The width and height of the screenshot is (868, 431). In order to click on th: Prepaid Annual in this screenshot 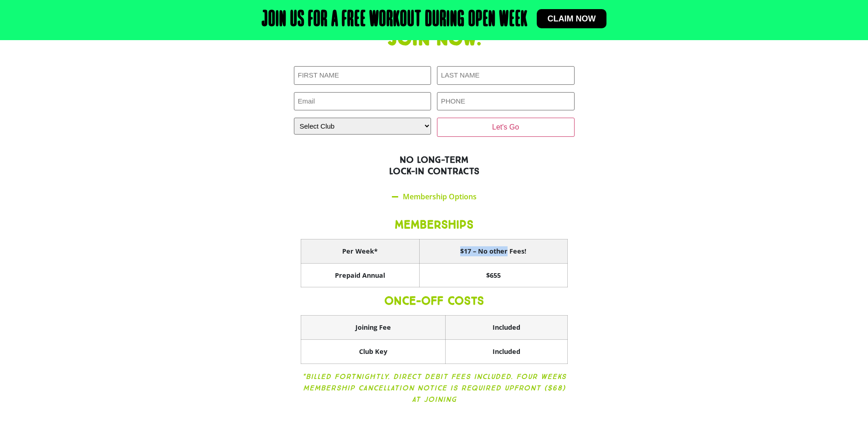, I will do `click(360, 275)`.